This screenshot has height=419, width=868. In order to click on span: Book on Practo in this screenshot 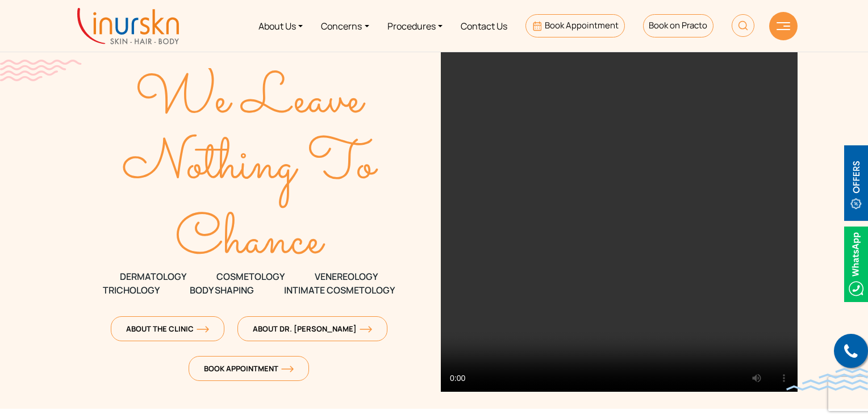, I will do `click(677, 25)`.